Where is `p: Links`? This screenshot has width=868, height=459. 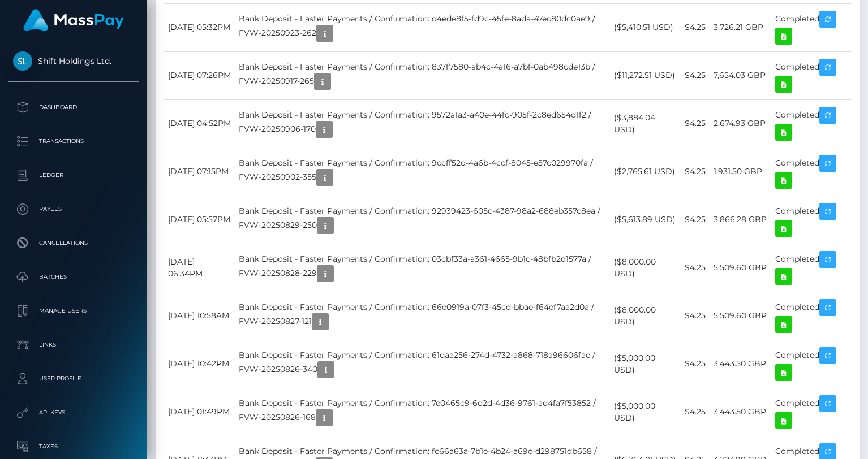 p: Links is located at coordinates (74, 345).